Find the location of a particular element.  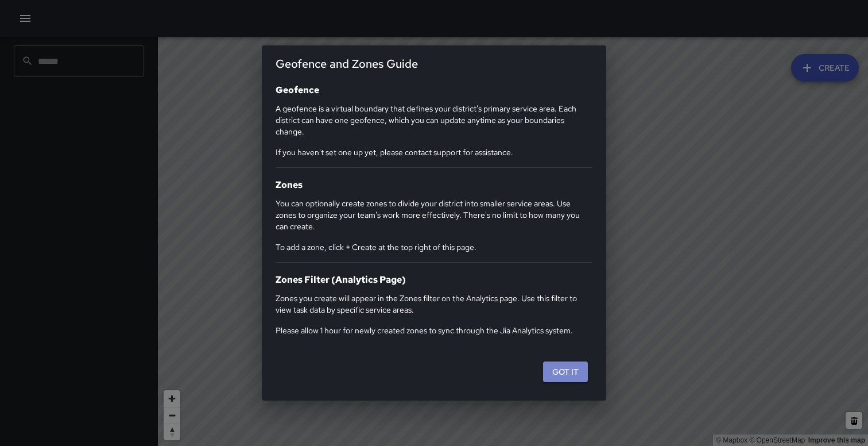

p: Zones you create will appear in the Zones filter on the Analytics page. Use this filter to view t... is located at coordinates (434, 304).